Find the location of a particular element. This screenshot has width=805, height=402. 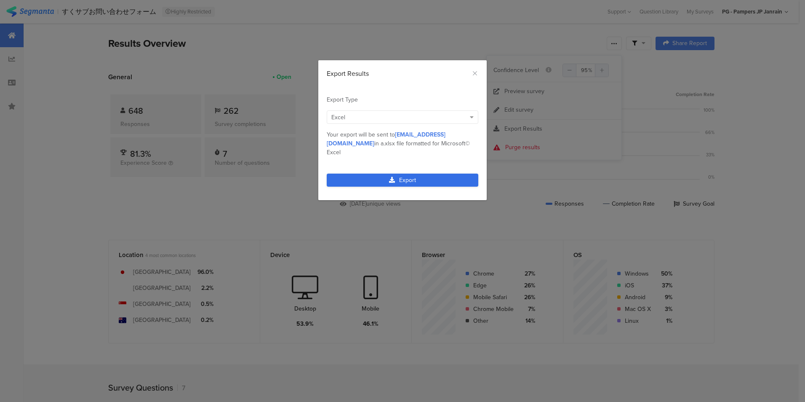

button: Close is located at coordinates (475, 73).